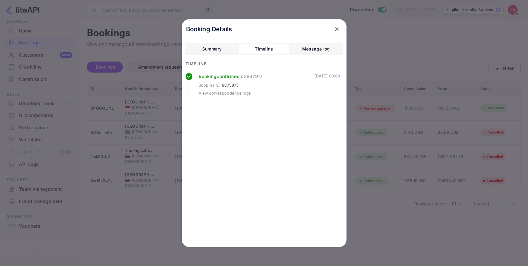 The width and height of the screenshot is (528, 266). Describe the element at coordinates (252, 76) in the screenshot. I see `span: # 3897917` at that location.